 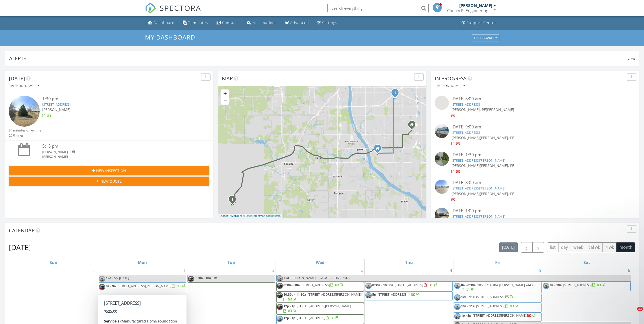 What do you see at coordinates (227, 23) in the screenshot?
I see `a: Contacts` at bounding box center [227, 23].